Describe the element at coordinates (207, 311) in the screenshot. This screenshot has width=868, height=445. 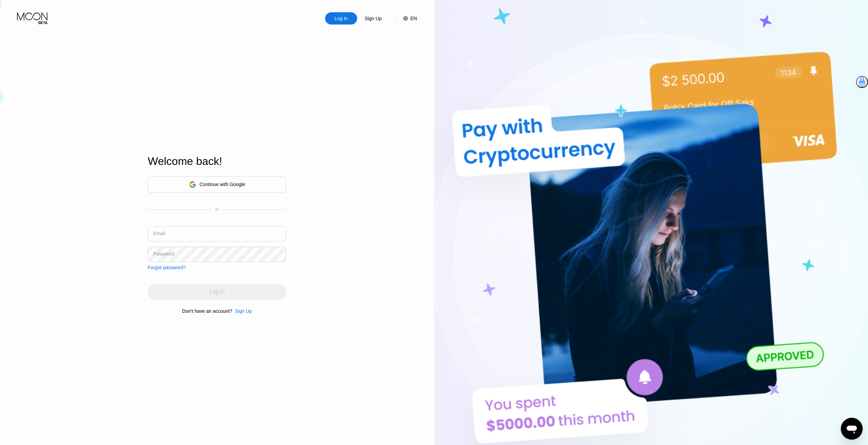
I see `div: Don't have an account?` at that location.